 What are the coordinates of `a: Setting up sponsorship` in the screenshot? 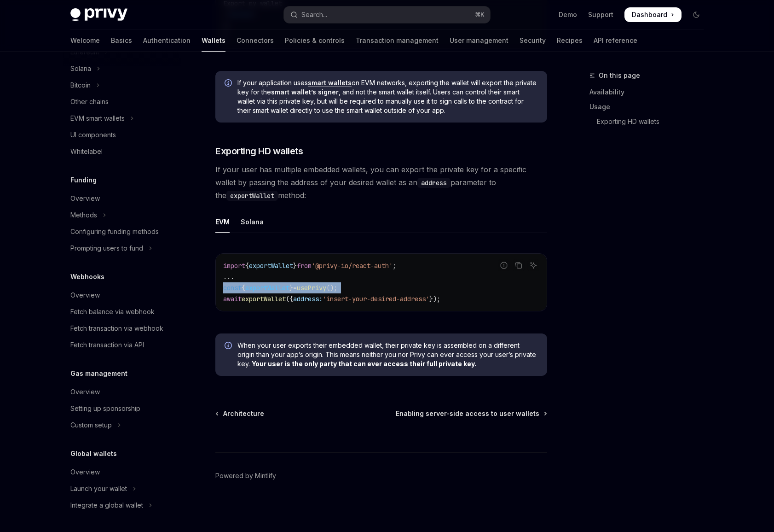 It's located at (122, 408).